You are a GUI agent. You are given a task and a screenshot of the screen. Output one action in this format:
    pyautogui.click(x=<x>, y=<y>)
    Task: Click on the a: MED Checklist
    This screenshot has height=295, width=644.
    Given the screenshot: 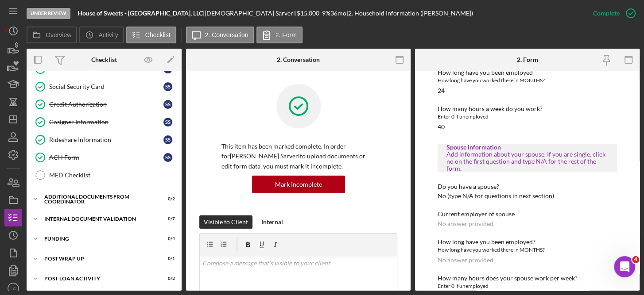 What is the action you would take?
    pyautogui.click(x=104, y=175)
    